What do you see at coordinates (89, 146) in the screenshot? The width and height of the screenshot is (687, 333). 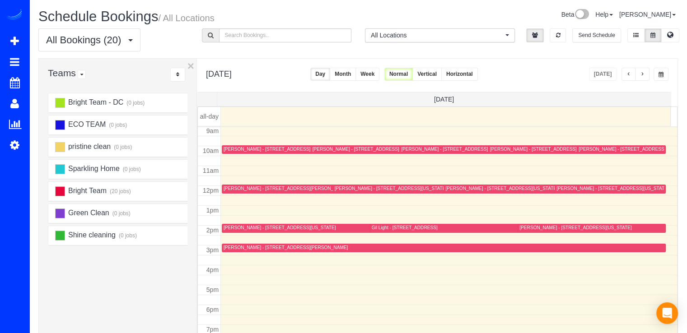 I see `span: pristine clean` at bounding box center [89, 146].